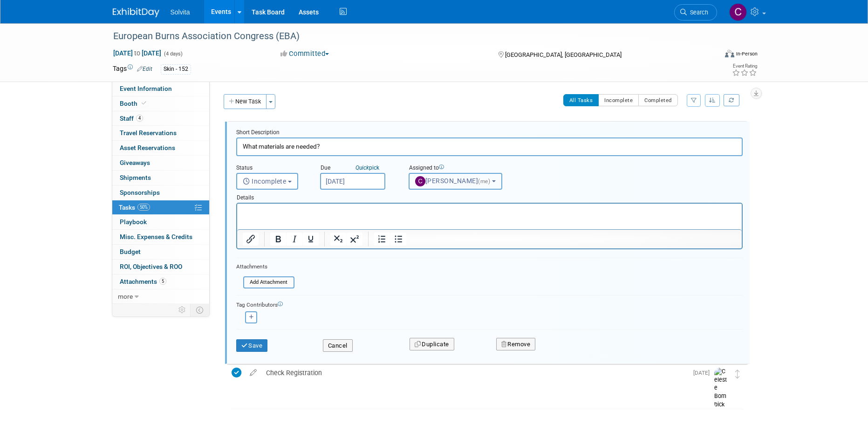 The image size is (868, 432). Describe the element at coordinates (489, 304) in the screenshot. I see `div: Tag Contributors` at that location.